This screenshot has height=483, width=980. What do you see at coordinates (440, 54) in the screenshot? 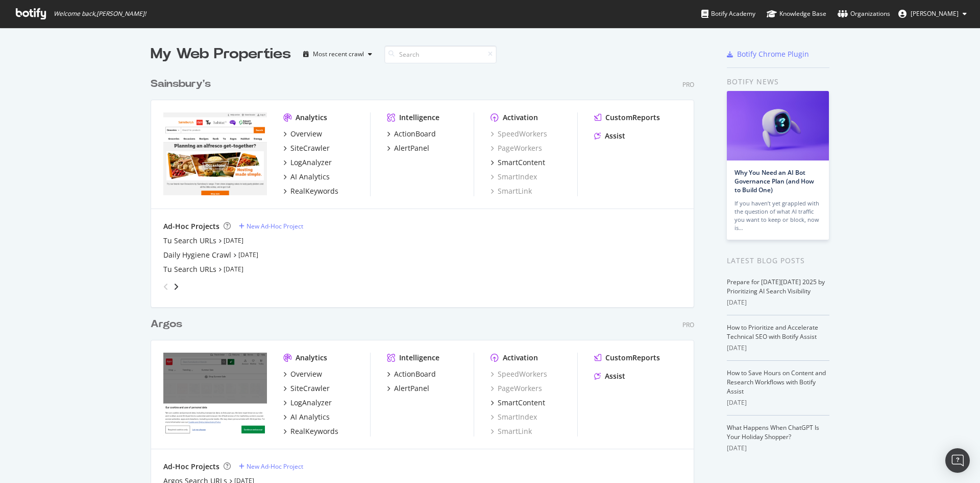
I see `input: Search` at bounding box center [440, 54].